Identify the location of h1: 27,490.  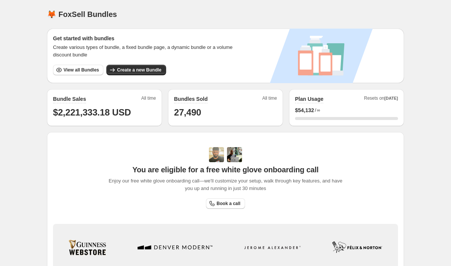
(226, 112).